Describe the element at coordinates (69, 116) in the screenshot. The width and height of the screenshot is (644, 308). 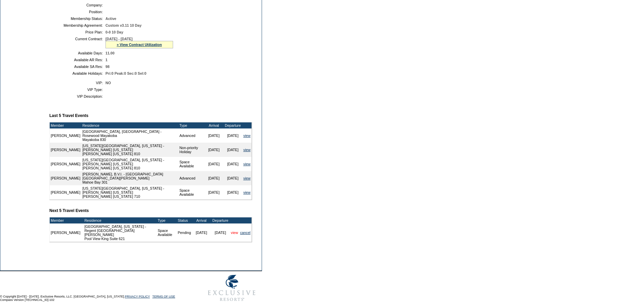
I see `b: Last 5 Travel Events` at that location.